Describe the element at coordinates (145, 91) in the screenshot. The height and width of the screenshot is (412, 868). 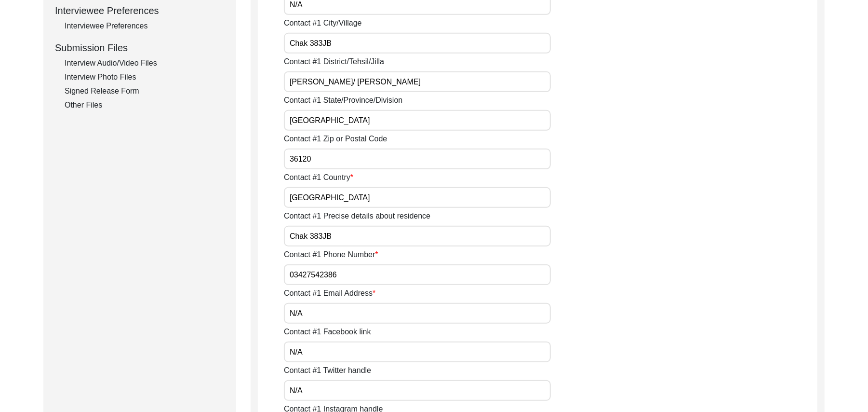
I see `div: Signed Release Form` at that location.